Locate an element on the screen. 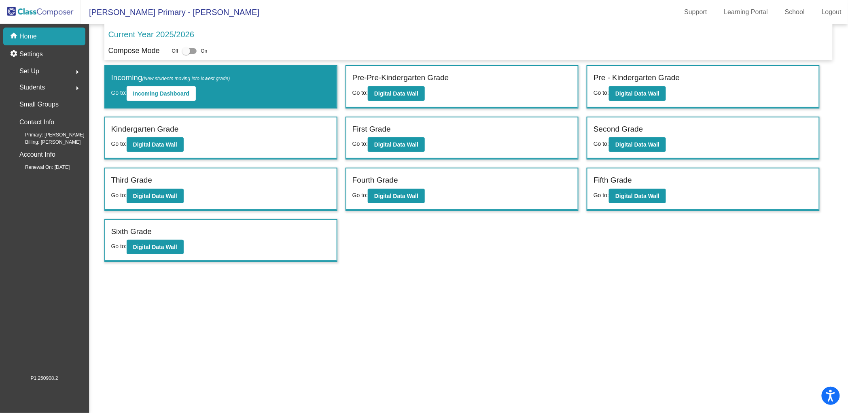 The height and width of the screenshot is (413, 848). span: On is located at coordinates (204, 51).